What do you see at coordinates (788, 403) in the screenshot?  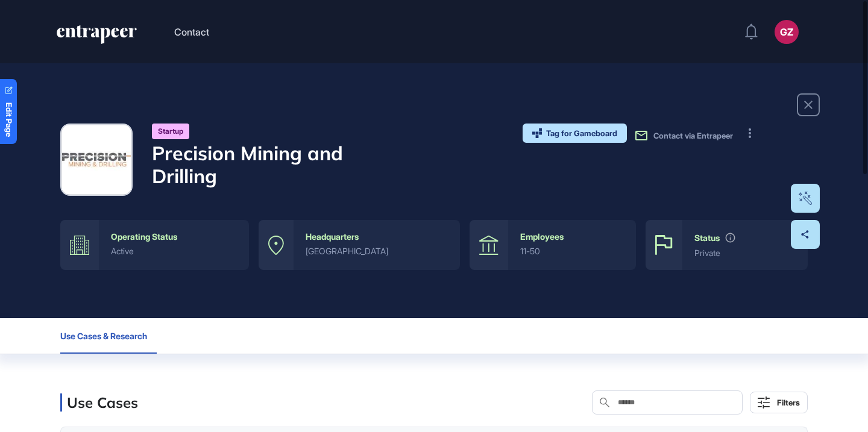 I see `div: Filters` at bounding box center [788, 403].